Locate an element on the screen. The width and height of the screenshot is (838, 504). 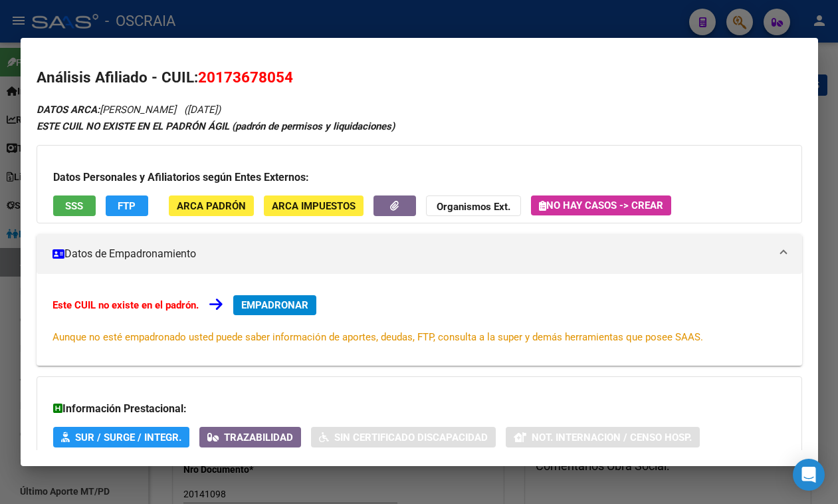
strong: ESTE CUIL NO EXISTE EN EL PADRÓN ÁGIL (padrón de permisos y liquidaciones) is located at coordinates (215, 127).